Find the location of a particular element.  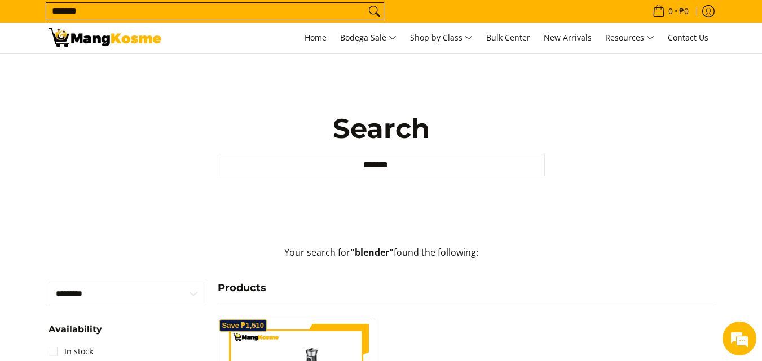

a: Home is located at coordinates (315, 38).